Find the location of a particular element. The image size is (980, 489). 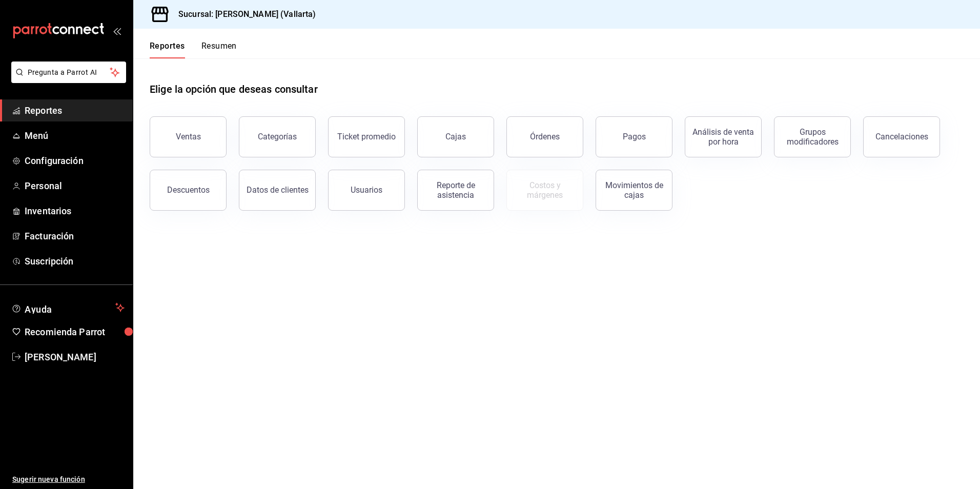

a: Pregunta a Parrot AI is located at coordinates (67, 79).